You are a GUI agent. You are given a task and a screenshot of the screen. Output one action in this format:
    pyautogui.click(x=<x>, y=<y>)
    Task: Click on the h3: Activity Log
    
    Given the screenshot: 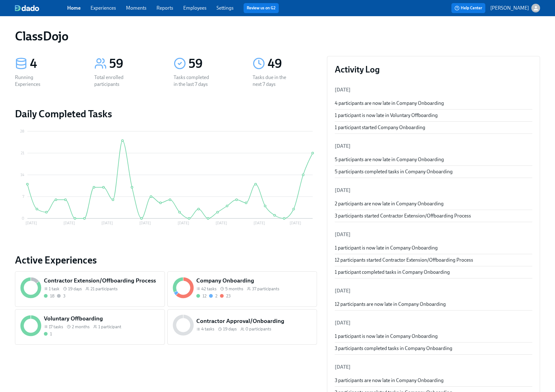 What is the action you would take?
    pyautogui.click(x=433, y=69)
    